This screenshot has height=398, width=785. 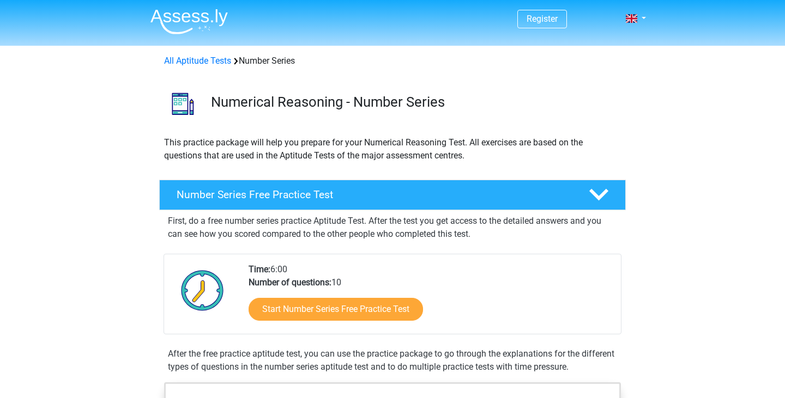 What do you see at coordinates (392, 361) in the screenshot?
I see `div: After the free practice aptitude test, you can use the practice package to go through the explana...` at bounding box center [392, 361].